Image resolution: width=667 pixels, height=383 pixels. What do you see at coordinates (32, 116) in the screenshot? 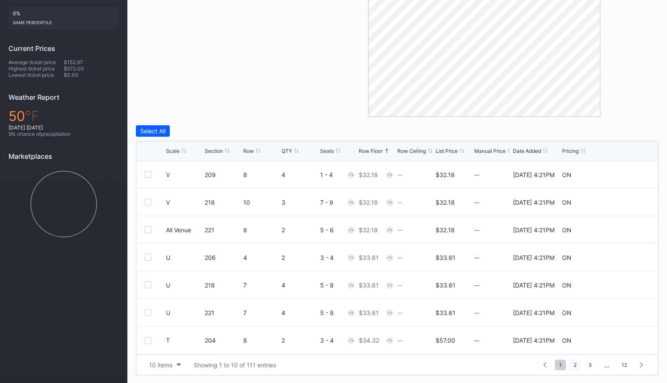
I see `span: ℉` at bounding box center [32, 116].